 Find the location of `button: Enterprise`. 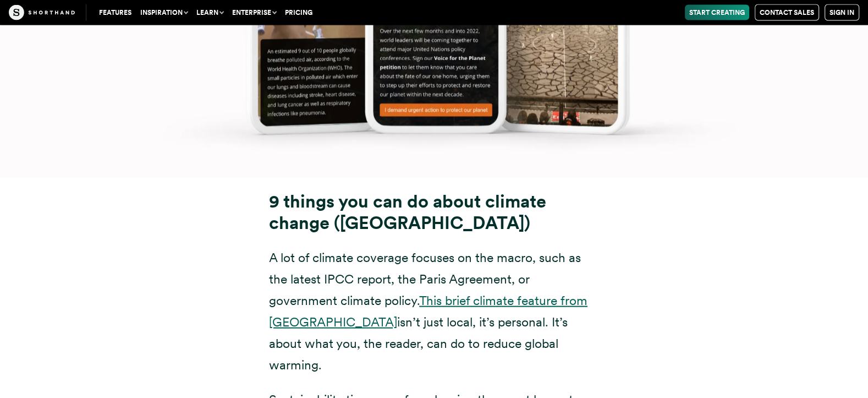

button: Enterprise is located at coordinates (254, 13).